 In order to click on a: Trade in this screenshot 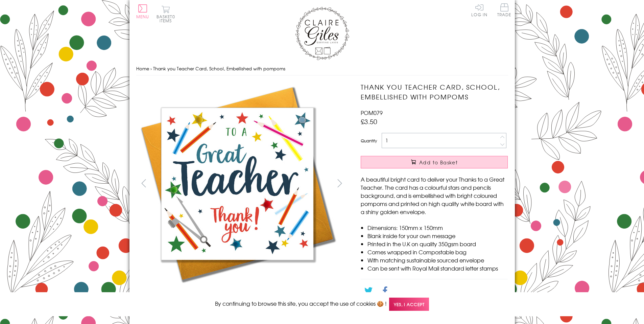, I will do `click(505, 10)`.